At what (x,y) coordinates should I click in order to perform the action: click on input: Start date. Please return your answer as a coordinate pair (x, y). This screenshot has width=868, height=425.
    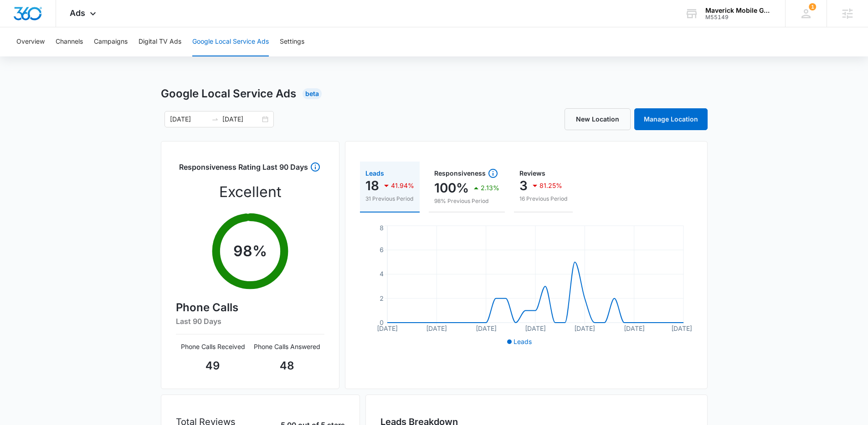
    Looking at the image, I should click on (189, 120).